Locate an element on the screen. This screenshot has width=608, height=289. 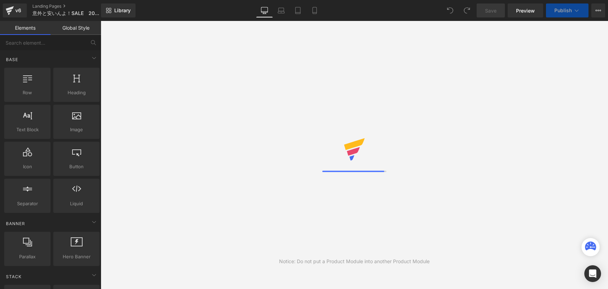
span: Row is located at coordinates (27, 92).